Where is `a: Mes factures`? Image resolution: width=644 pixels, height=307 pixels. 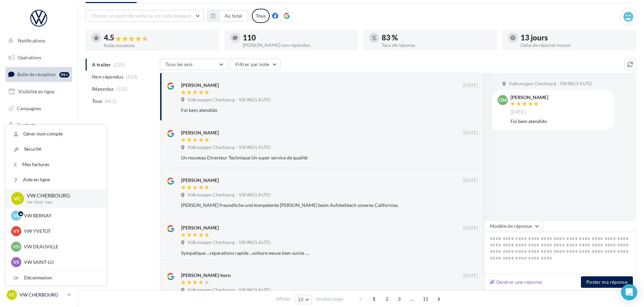
a: Mes factures is located at coordinates (56, 164).